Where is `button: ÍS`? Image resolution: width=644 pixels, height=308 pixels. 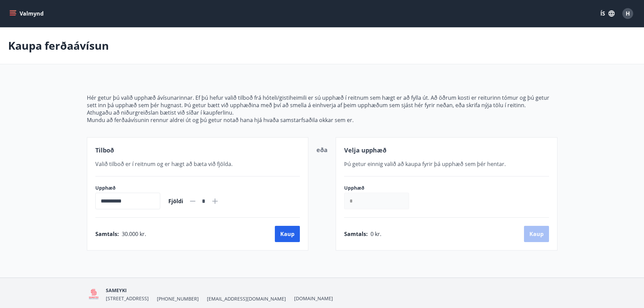
button: ÍS is located at coordinates (608, 14).